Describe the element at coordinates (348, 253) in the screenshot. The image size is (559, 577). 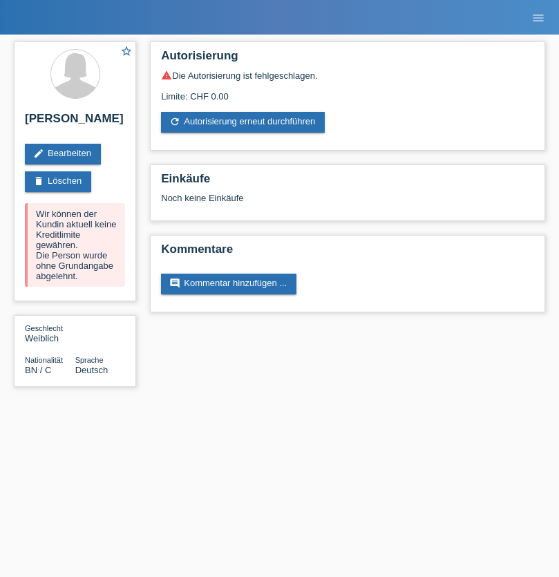
I see `h2: Kommentare` at that location.